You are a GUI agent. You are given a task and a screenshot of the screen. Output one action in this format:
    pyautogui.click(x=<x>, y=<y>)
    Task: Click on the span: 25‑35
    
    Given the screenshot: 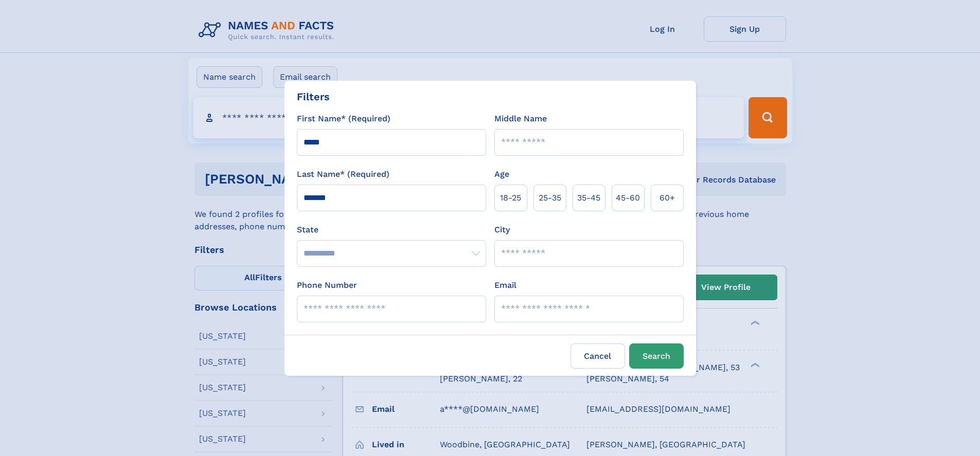 What is the action you would take?
    pyautogui.click(x=550, y=198)
    